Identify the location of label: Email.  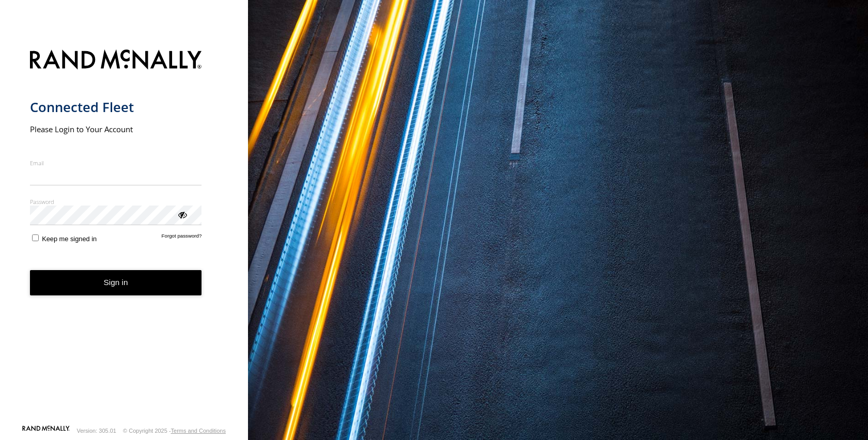
(115, 163).